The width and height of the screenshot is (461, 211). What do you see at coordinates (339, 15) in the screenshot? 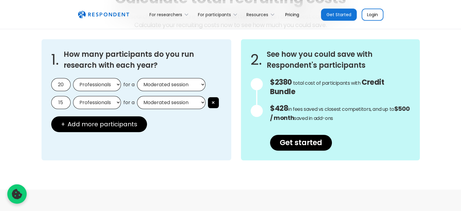
I see `a: Get Started` at bounding box center [339, 15].